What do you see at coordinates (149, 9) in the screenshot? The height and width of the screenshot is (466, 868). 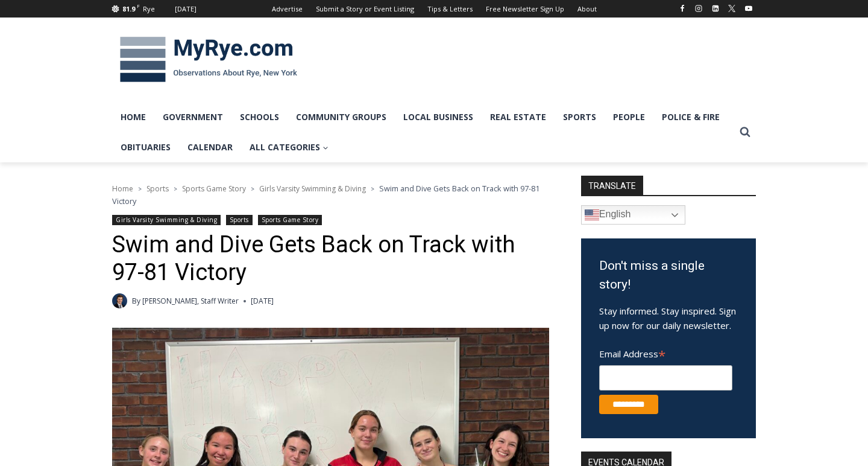 I see `div: Rye` at bounding box center [149, 9].